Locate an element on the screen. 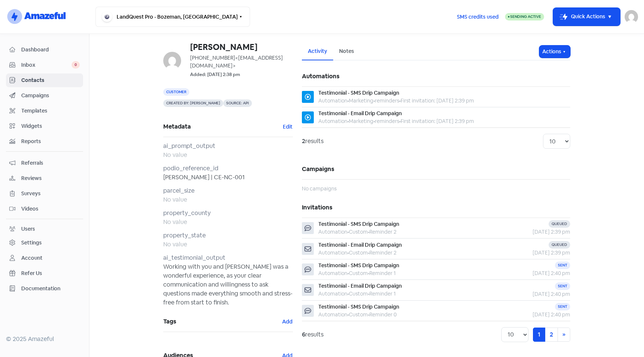 This screenshot has width=644, height=357. div: Account is located at coordinates (32, 258).